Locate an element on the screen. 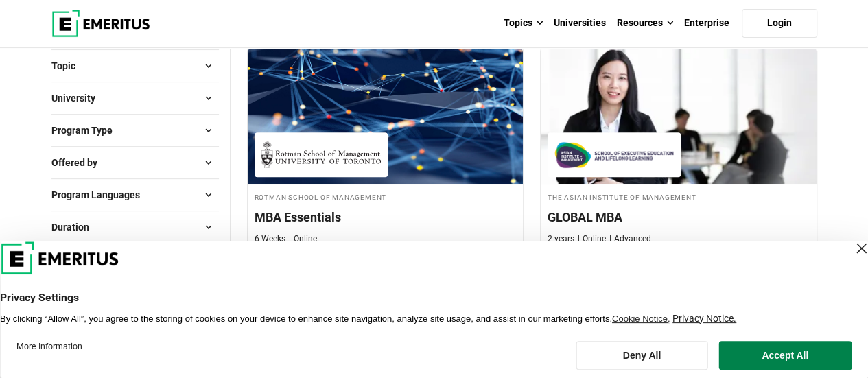 Image resolution: width=868 pixels, height=378 pixels. h4: GLOBAL MBA is located at coordinates (679, 217).